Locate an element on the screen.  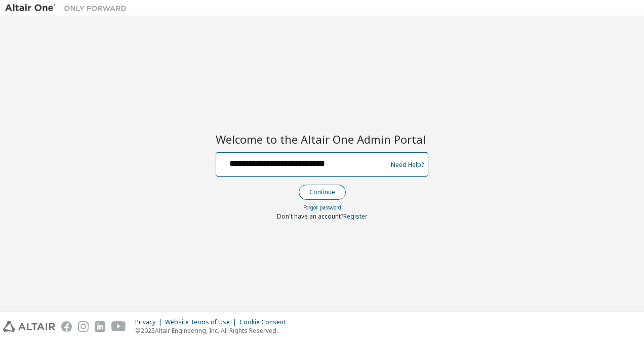
h2: Welcome to the Altair One Admin Portal is located at coordinates (322, 139).